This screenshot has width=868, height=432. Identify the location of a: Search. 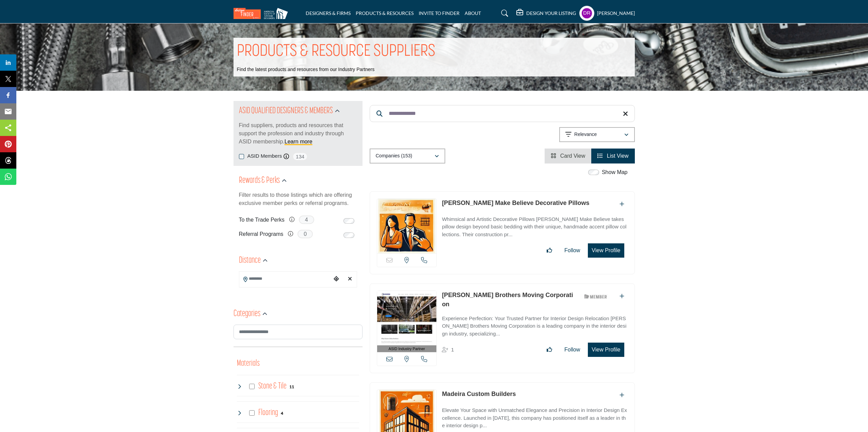
(503, 13).